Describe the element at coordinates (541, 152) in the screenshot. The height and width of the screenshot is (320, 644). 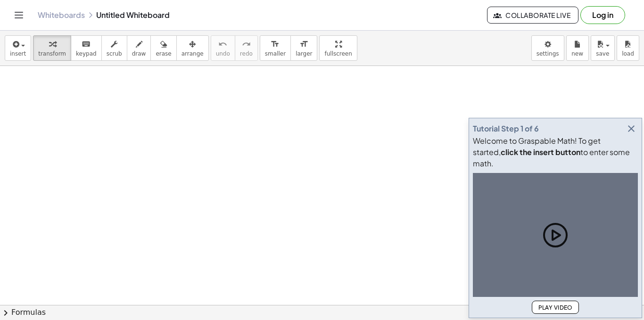
I see `b: click the insert button` at that location.